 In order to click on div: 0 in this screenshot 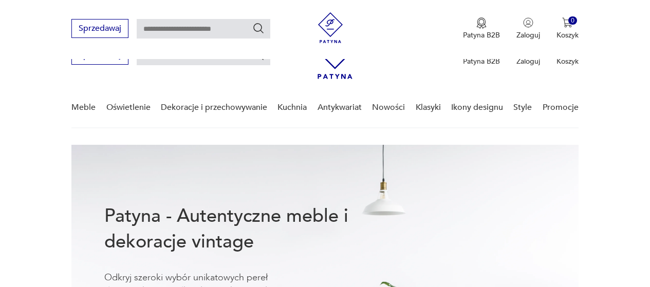, I will do `click(573, 21)`.